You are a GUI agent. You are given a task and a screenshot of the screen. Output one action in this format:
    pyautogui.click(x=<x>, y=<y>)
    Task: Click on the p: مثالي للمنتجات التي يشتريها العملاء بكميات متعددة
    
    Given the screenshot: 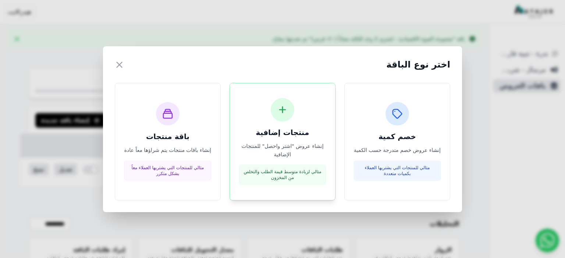 What is the action you would take?
    pyautogui.click(x=397, y=171)
    